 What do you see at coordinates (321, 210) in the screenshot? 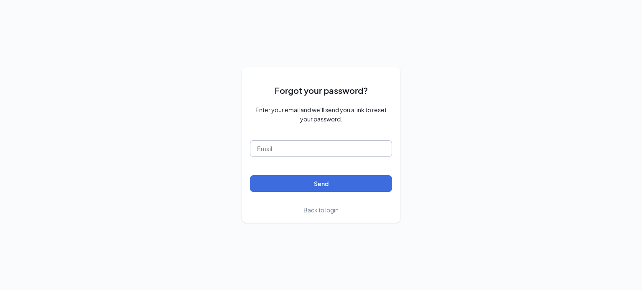
I see `span: Back to login` at bounding box center [321, 210].